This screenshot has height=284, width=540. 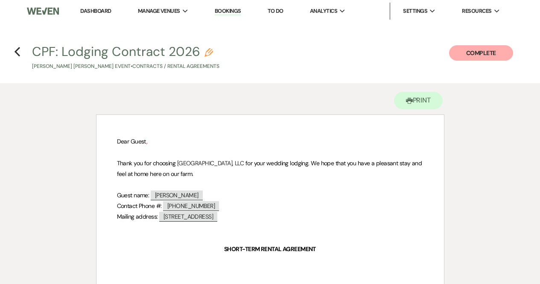 What do you see at coordinates (43, 11) in the screenshot?
I see `img: Weven Logo` at bounding box center [43, 11].